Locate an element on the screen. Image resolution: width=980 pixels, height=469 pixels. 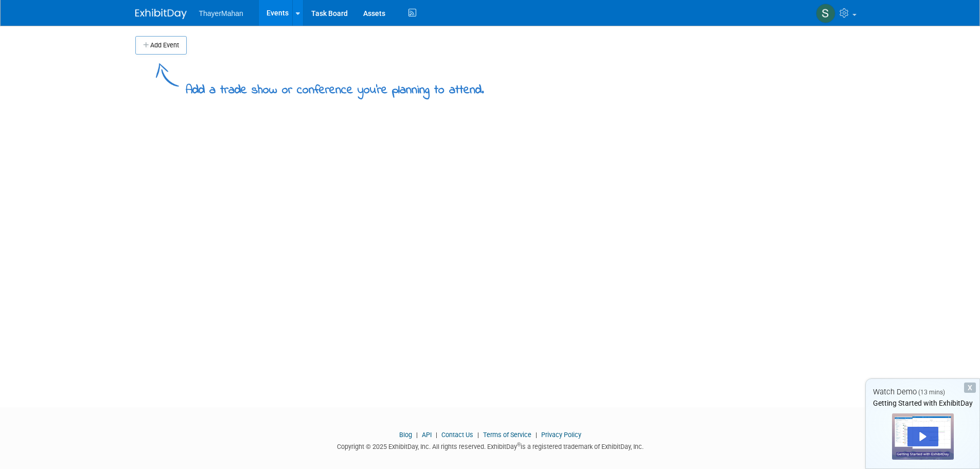
a: Blog is located at coordinates (405, 434).